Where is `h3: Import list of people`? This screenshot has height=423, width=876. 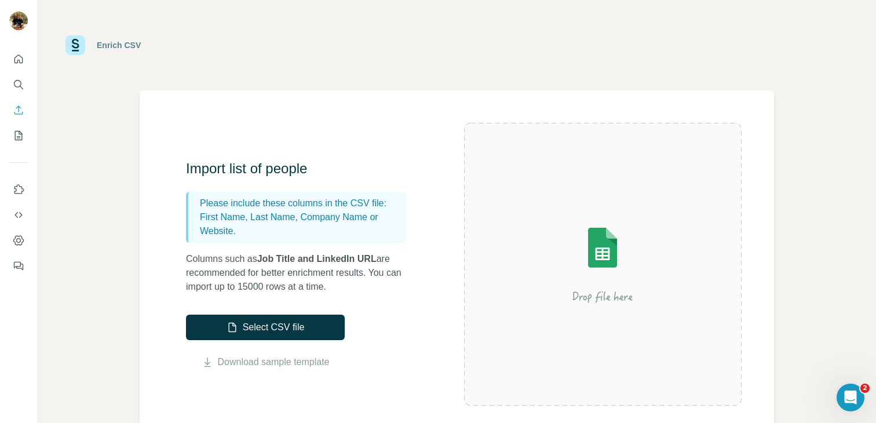 h3: Import list of people is located at coordinates (302, 169).